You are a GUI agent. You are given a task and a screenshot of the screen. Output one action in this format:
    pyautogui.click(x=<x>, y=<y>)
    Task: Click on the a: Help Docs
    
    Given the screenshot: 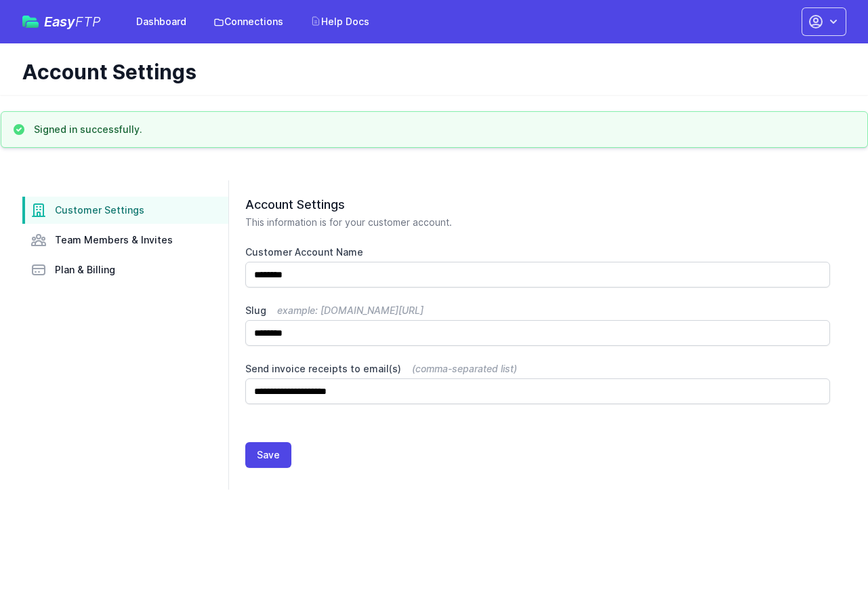 What is the action you would take?
    pyautogui.click(x=339, y=21)
    